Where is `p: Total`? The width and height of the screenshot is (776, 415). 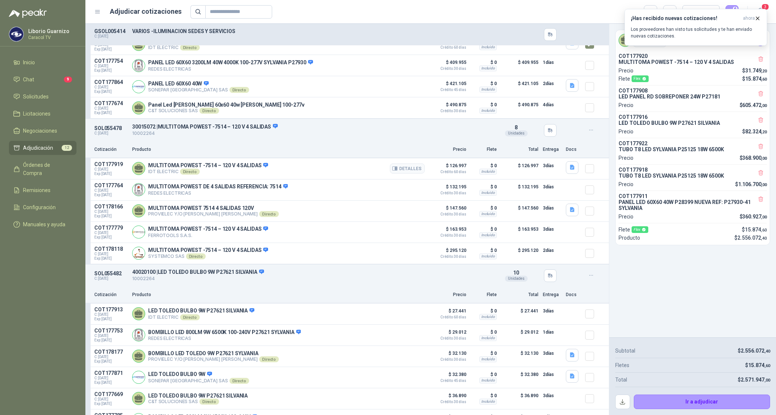 p: Total is located at coordinates (520, 294).